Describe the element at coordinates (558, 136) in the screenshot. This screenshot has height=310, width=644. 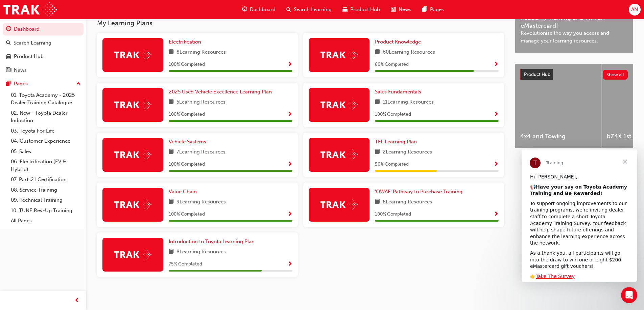
I see `span: 4x4 and Towing` at that location.